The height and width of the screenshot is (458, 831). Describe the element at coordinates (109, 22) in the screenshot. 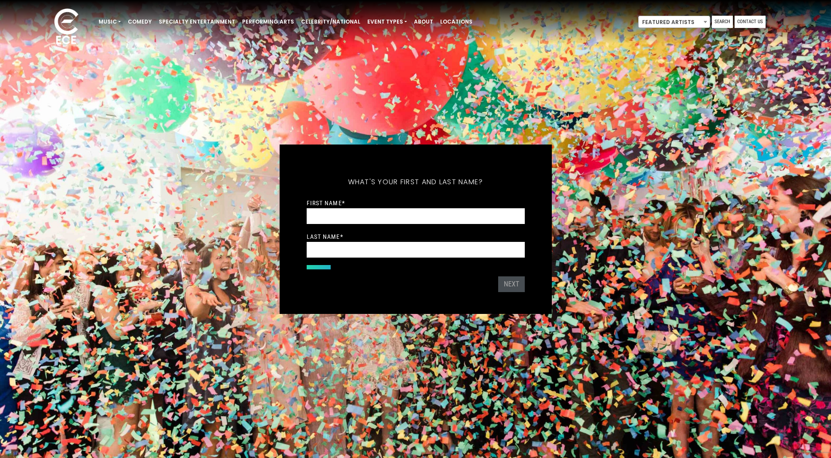

I see `a: Music` at that location.